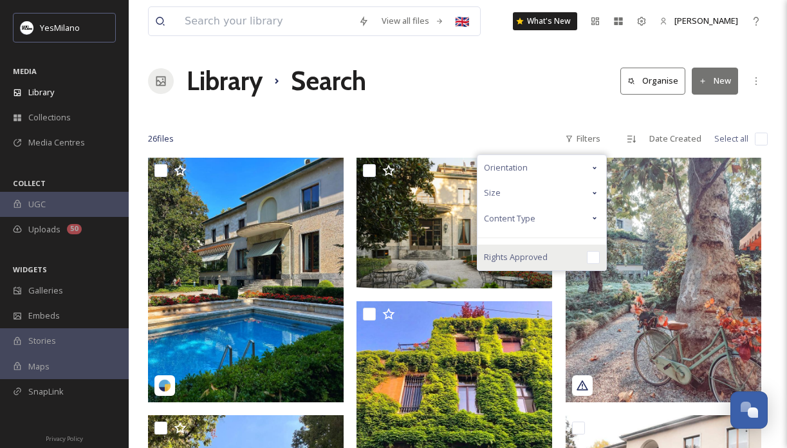  Describe the element at coordinates (545, 21) in the screenshot. I see `div: What's New` at that location.